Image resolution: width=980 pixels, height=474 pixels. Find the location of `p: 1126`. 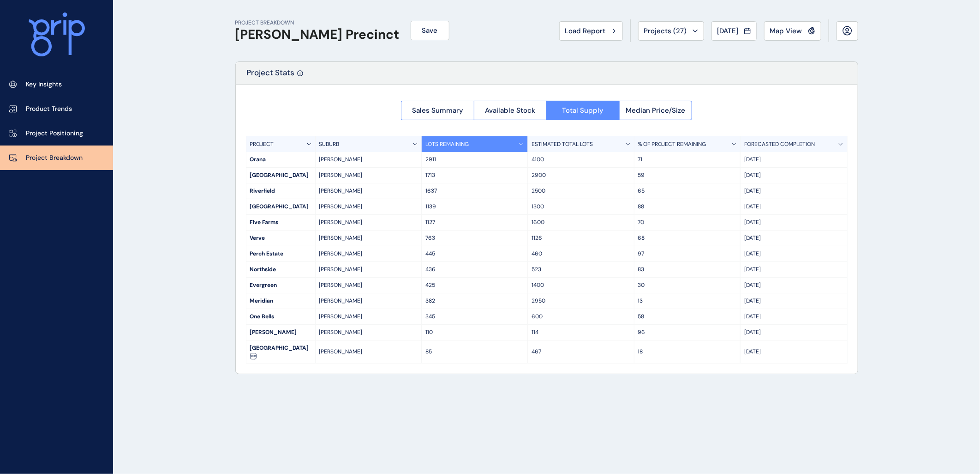

p: 1126 is located at coordinates (581, 238).